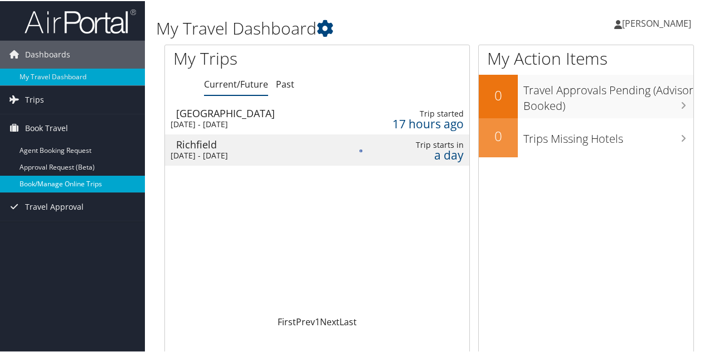 The height and width of the screenshot is (352, 709). Describe the element at coordinates (586, 137) in the screenshot. I see `a: 0Trips Missing Hotels` at that location.